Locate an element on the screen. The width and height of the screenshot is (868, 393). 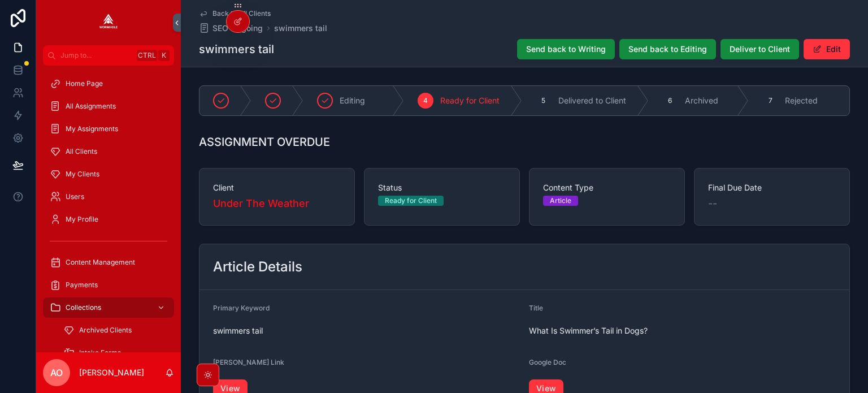
a: Home Page is located at coordinates (109, 84).